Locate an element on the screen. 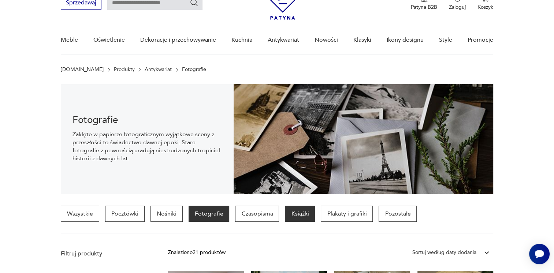 The width and height of the screenshot is (554, 273). a: Oświetlenie is located at coordinates (109, 40).